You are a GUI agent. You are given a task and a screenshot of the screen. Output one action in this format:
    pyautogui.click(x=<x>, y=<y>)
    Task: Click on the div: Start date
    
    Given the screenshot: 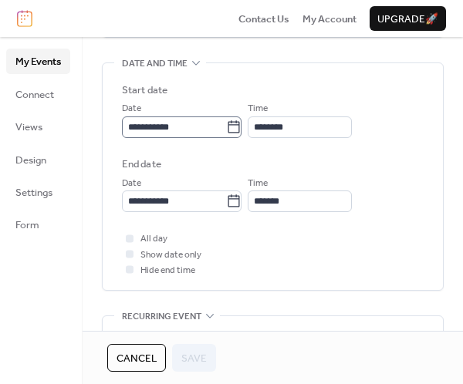 What is the action you would take?
    pyautogui.click(x=144, y=90)
    